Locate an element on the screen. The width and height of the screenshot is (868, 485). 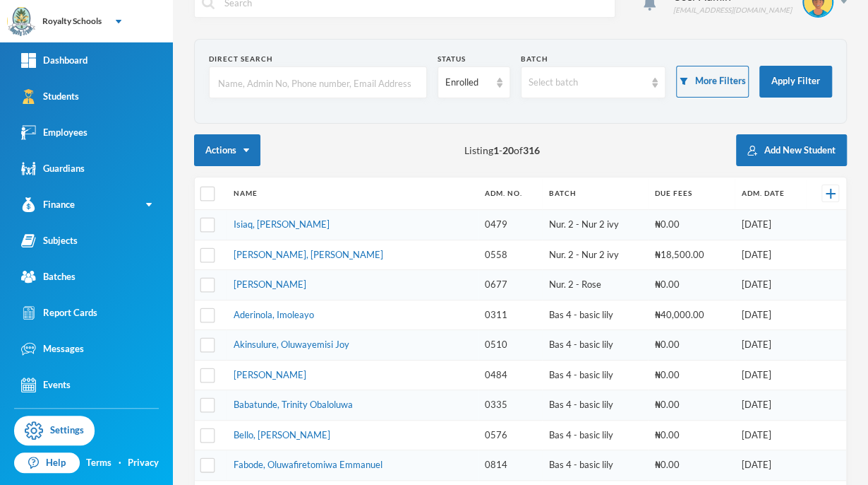
div: Batch is located at coordinates (594, 59).